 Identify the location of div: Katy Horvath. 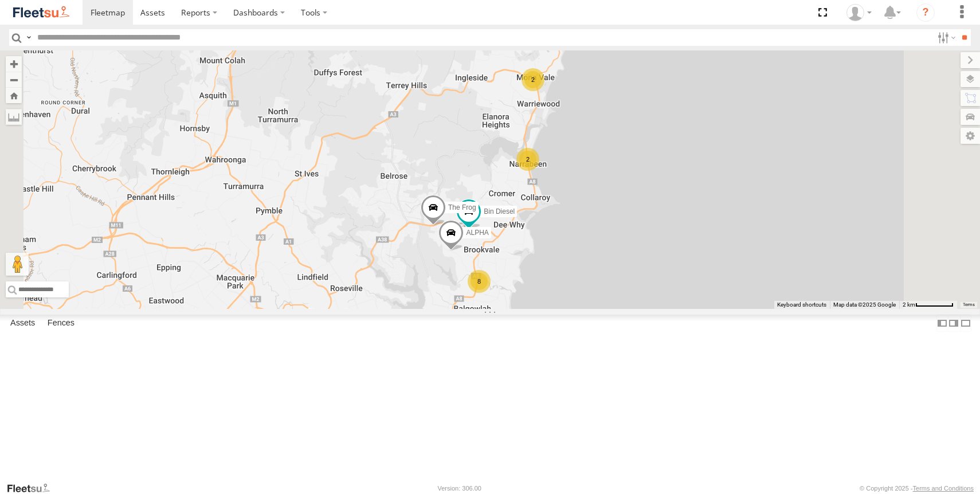
(859, 13).